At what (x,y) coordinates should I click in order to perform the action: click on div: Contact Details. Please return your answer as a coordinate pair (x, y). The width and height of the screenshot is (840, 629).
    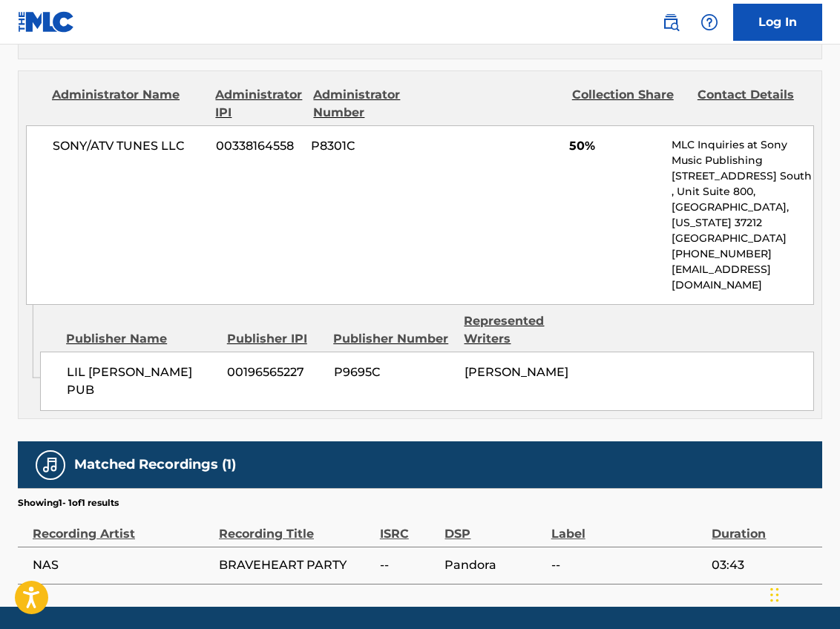
    Looking at the image, I should click on (755, 104).